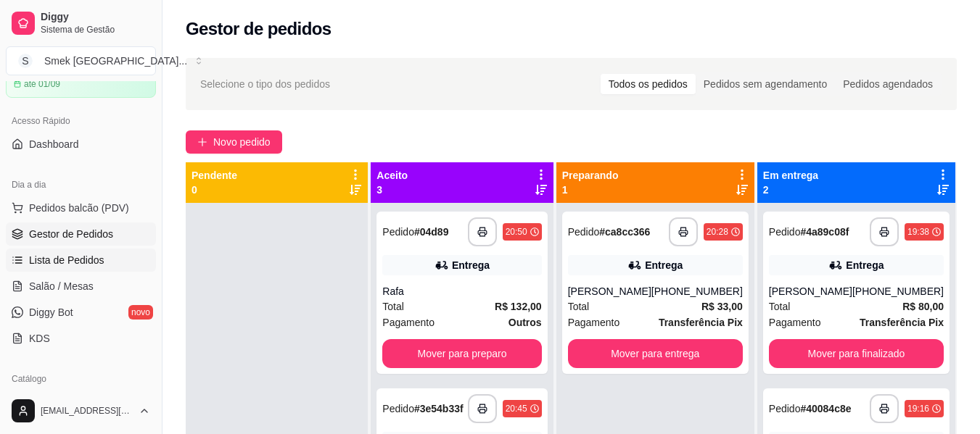 The height and width of the screenshot is (434, 980). What do you see at coordinates (265, 84) in the screenshot?
I see `span: Selecione o tipo dos pedidos` at bounding box center [265, 84].